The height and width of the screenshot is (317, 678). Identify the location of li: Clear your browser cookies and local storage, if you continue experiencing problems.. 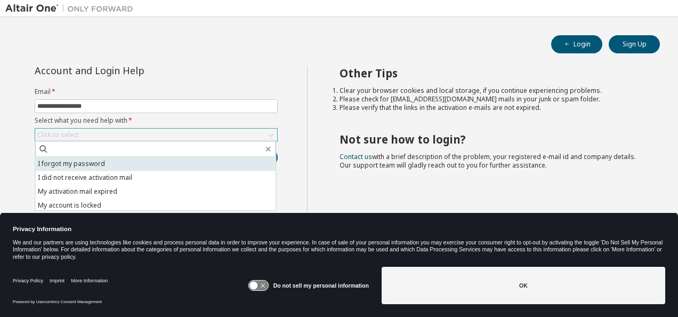
(490, 91).